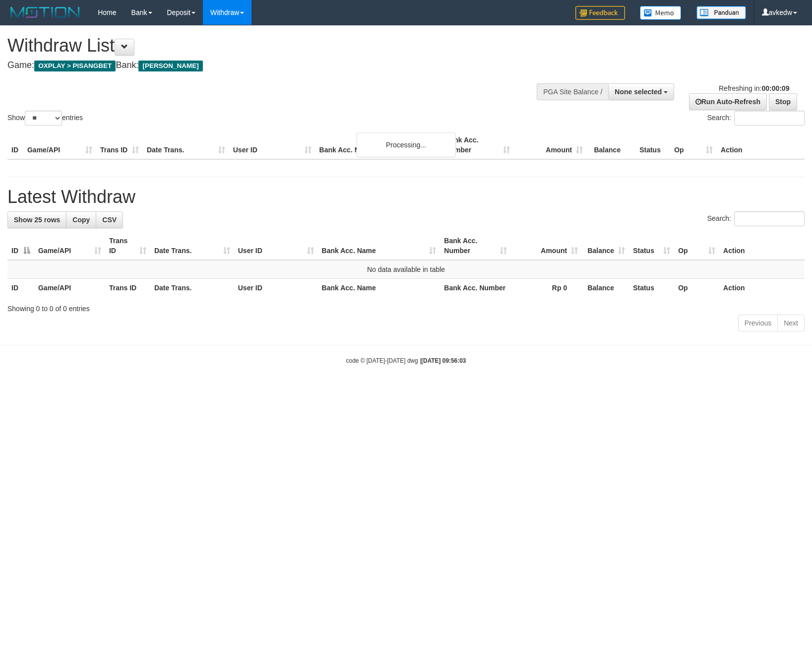 The width and height of the screenshot is (812, 656). I want to click on h1: Latest Withdraw, so click(406, 197).